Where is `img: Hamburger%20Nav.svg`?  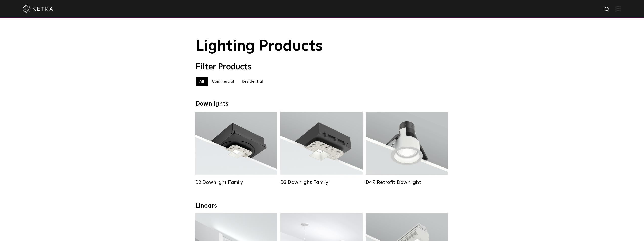
img: Hamburger%20Nav.svg is located at coordinates (619, 9).